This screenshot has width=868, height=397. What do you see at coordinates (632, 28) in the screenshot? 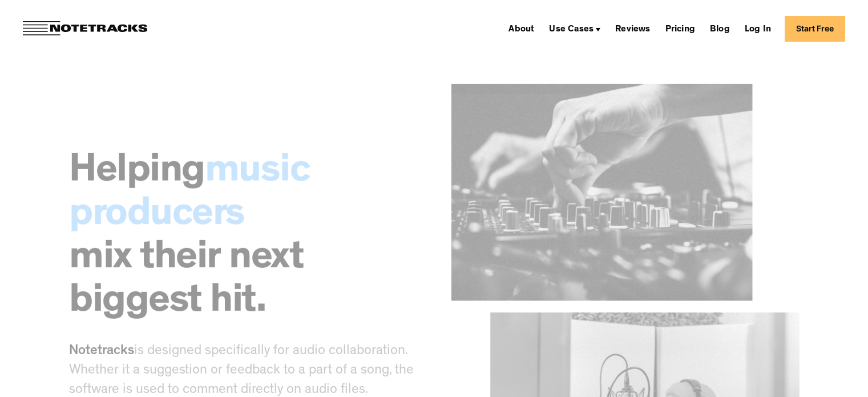
I see `a: Reviews` at bounding box center [632, 28].